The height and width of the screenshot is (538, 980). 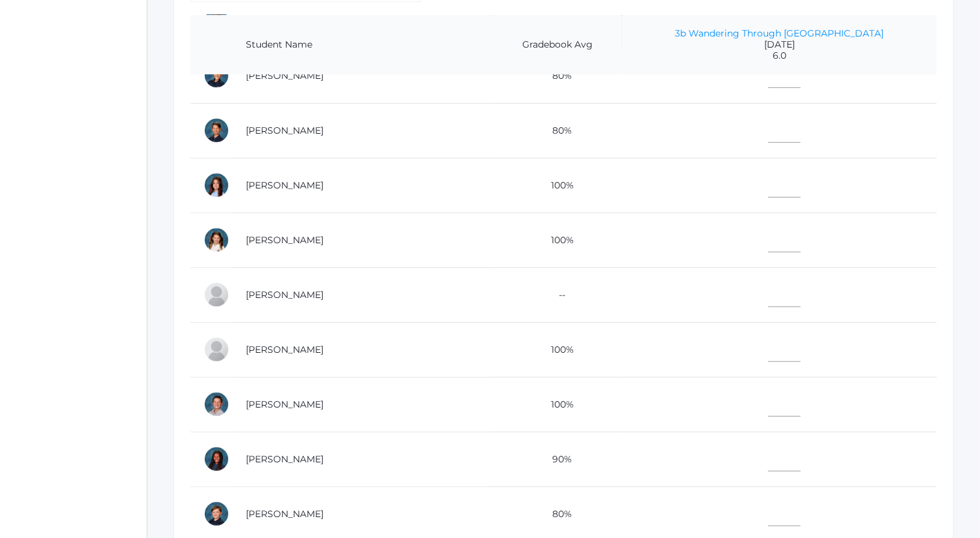 What do you see at coordinates (217, 185) in the screenshot?
I see `div: Kadyn Ehrlich` at bounding box center [217, 185].